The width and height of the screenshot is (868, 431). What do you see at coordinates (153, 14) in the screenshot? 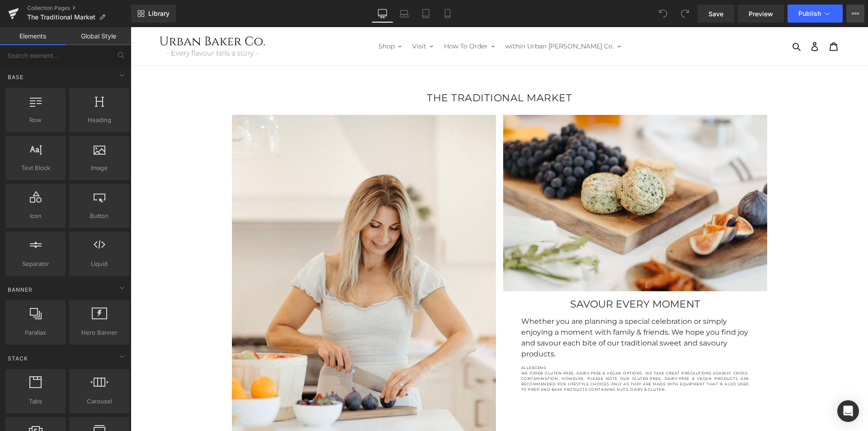
I see `a: New Library` at bounding box center [153, 14].